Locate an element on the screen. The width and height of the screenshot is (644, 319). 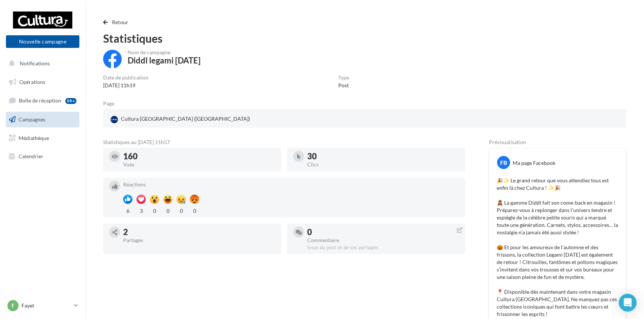
div: Open Intercom Messenger is located at coordinates (627, 302).